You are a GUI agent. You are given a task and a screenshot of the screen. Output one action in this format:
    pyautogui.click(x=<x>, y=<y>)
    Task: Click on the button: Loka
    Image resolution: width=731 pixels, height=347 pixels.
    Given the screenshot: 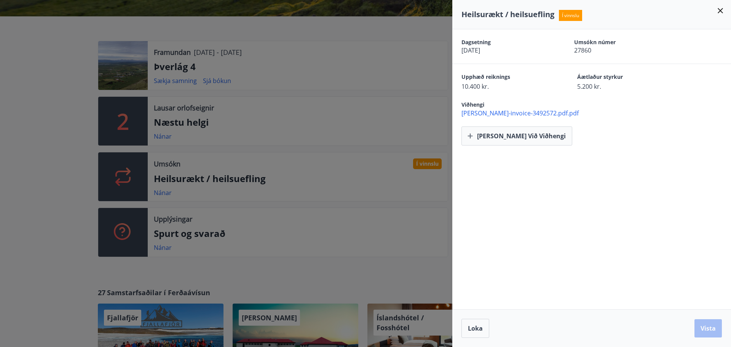 What is the action you would take?
    pyautogui.click(x=475, y=328)
    